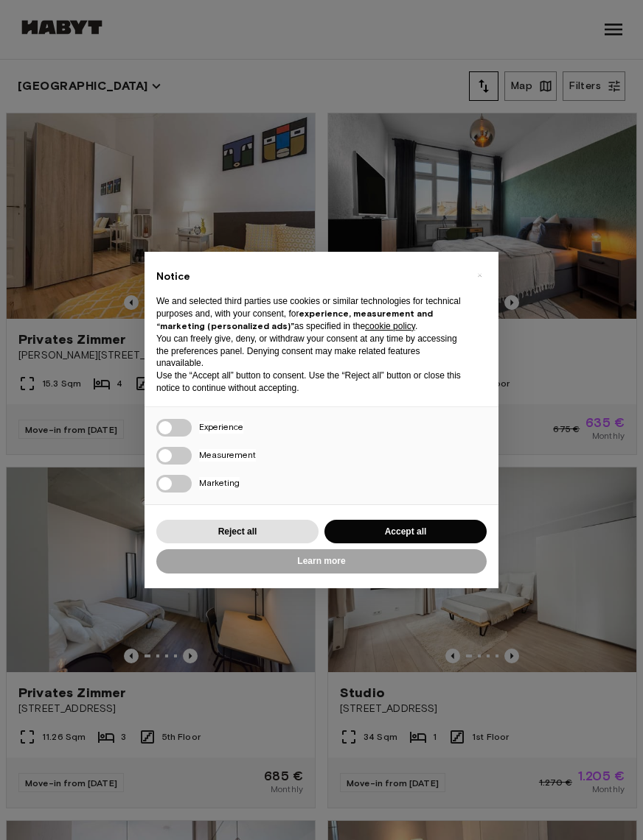  Describe the element at coordinates (294, 319) in the screenshot. I see `strong: experience, measurement and “marketing (personalized ads)”` at that location.